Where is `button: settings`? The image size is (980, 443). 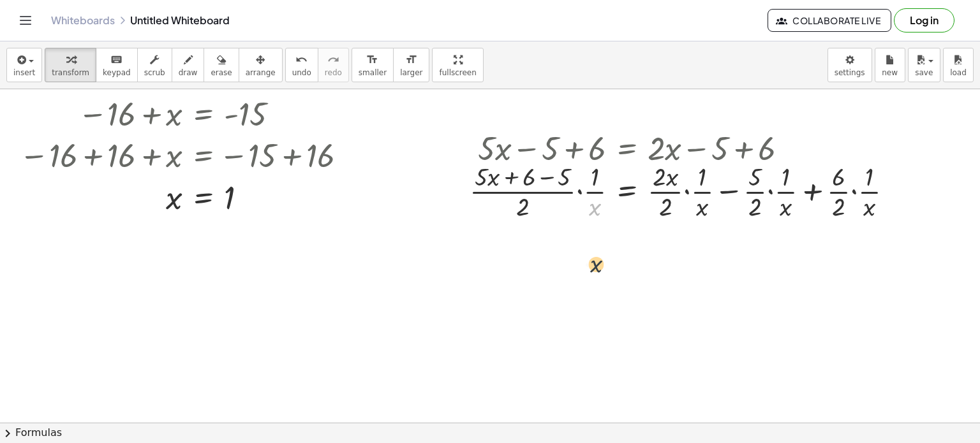
button: settings is located at coordinates (850, 65).